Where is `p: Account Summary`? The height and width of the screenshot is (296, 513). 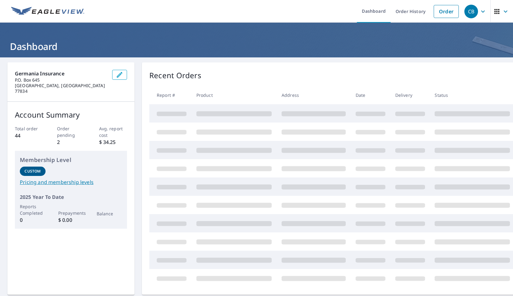 p: Account Summary is located at coordinates (71, 115).